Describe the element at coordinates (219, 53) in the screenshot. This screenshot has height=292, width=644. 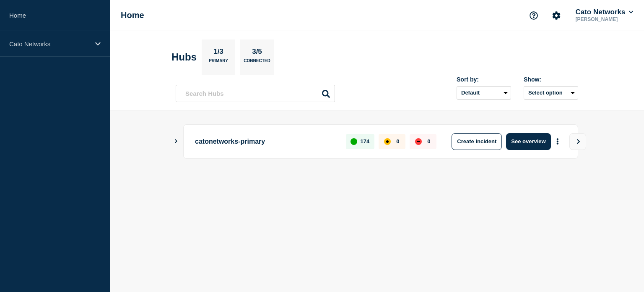
I see `p: 1/3` at that location.